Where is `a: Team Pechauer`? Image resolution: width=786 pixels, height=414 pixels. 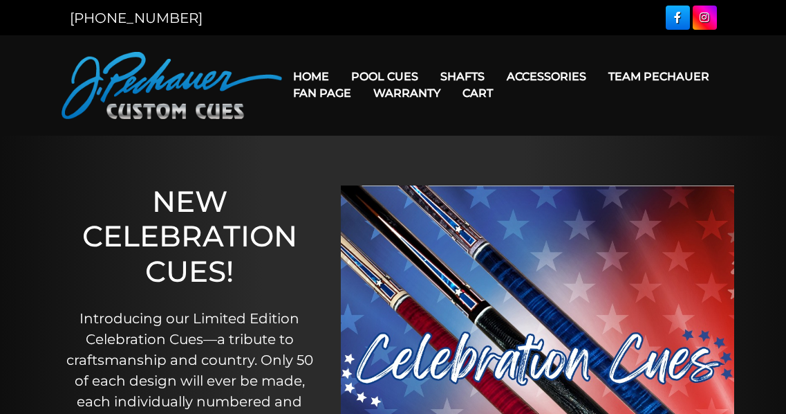
a: Team Pechauer is located at coordinates (659, 76).